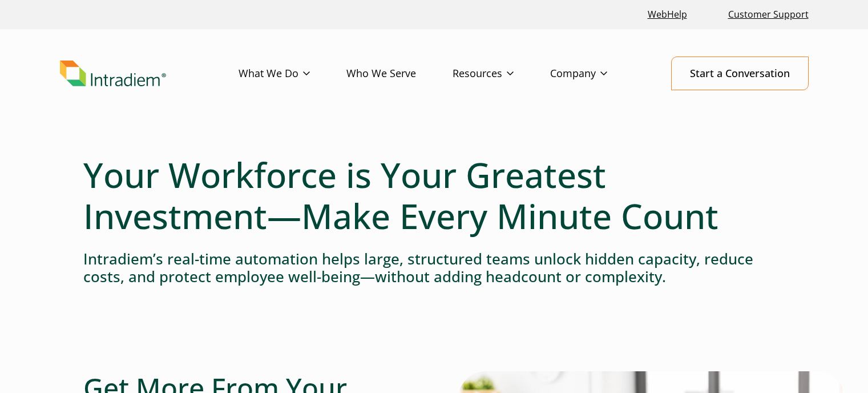  What do you see at coordinates (149, 74) in the screenshot?
I see `a: Link to homepage of Intradiem` at bounding box center [149, 74].